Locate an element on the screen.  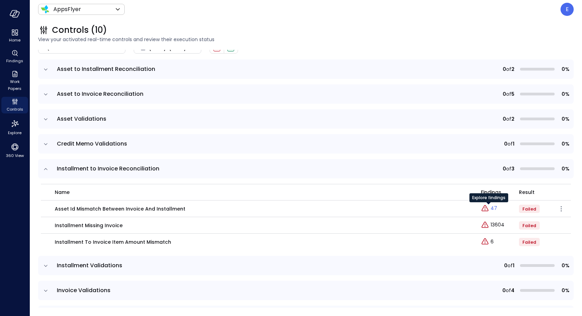
div: Findings is located at coordinates (15, 57).